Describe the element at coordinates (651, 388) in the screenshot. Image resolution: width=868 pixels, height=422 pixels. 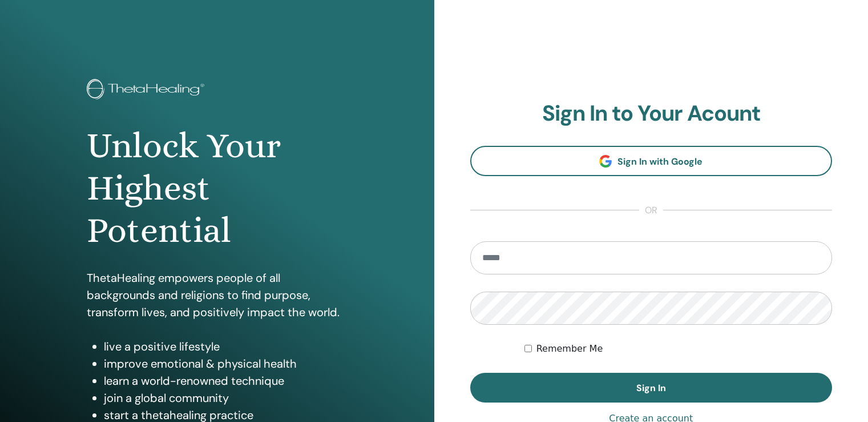
I see `span: Sign In` at that location.